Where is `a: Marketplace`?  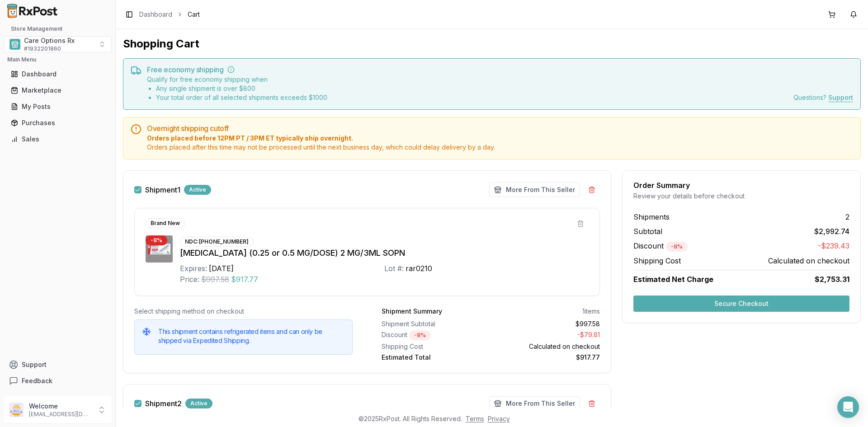
a: Marketplace is located at coordinates (57, 90).